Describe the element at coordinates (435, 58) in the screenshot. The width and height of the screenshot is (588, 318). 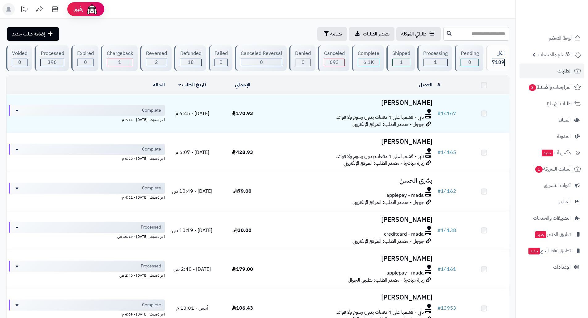
I see `a: Processing 1` at that location.